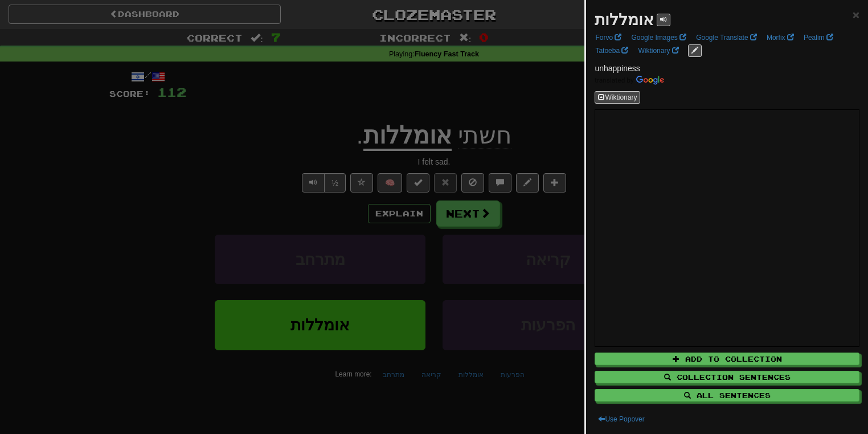  What do you see at coordinates (625, 19) in the screenshot?
I see `strong: אומללות` at bounding box center [625, 19].